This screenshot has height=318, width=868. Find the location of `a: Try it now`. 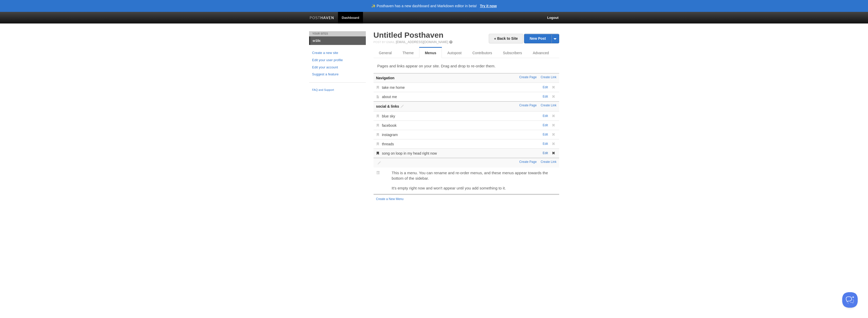

a: Try it now is located at coordinates (488, 6).